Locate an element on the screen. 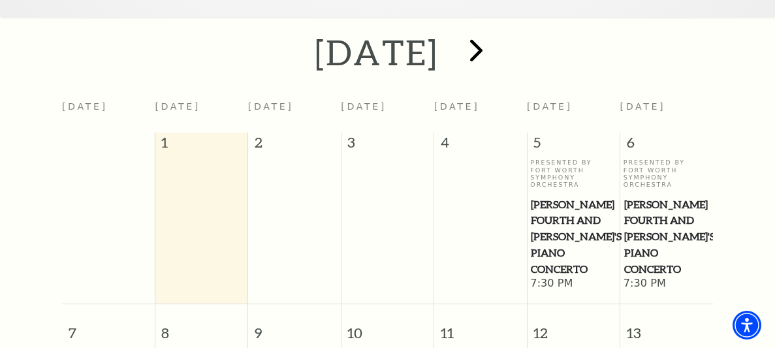 The height and width of the screenshot is (348, 775). div: Accessibility Menu is located at coordinates (747, 325).